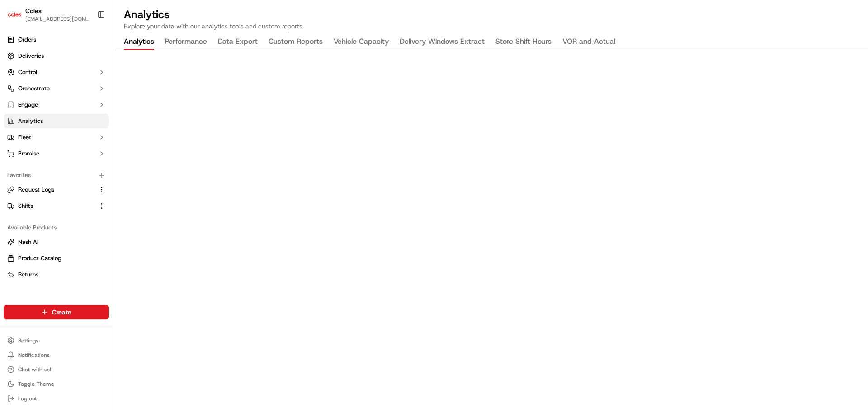 Image resolution: width=868 pixels, height=412 pixels. What do you see at coordinates (491, 26) in the screenshot?
I see `p: Explore your data with our analytics tools and custom reports` at bounding box center [491, 26].